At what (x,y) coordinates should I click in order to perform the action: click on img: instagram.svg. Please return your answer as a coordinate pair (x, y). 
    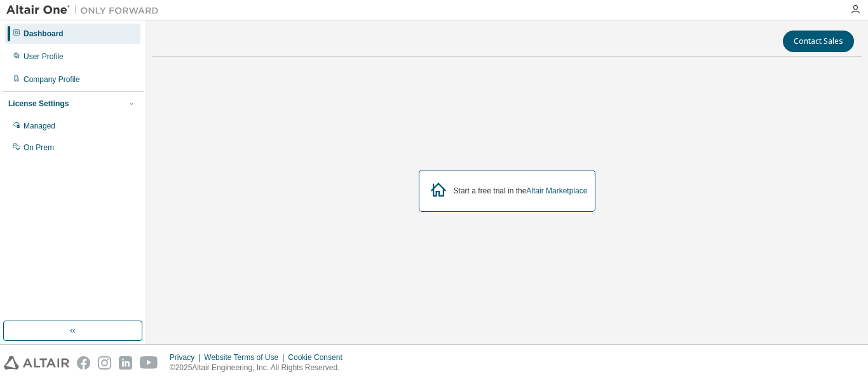
    Looking at the image, I should click on (104, 362).